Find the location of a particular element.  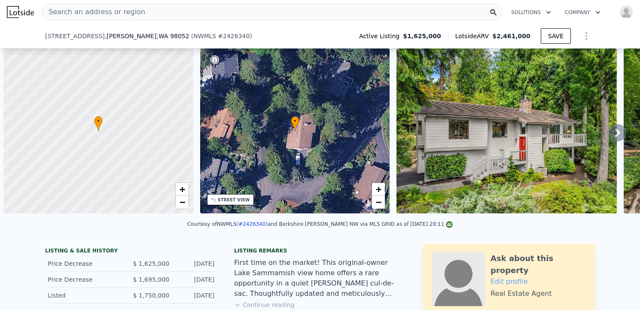

div: Listing remarks is located at coordinates (320, 251).